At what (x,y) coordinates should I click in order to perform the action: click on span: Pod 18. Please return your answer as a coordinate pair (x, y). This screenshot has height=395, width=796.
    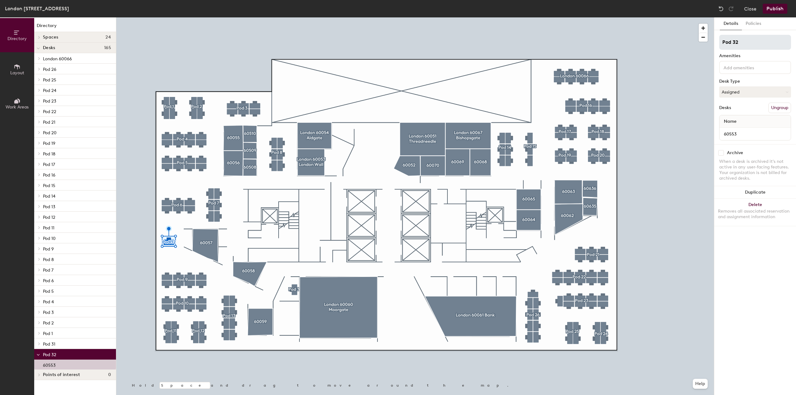
    Looking at the image, I should click on (49, 154).